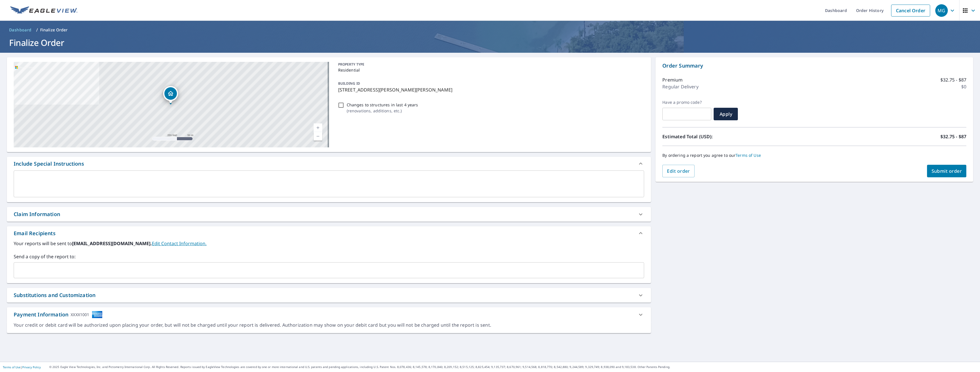 The width and height of the screenshot is (980, 372). Describe the element at coordinates (97, 315) in the screenshot. I see `img: cardImage` at that location.